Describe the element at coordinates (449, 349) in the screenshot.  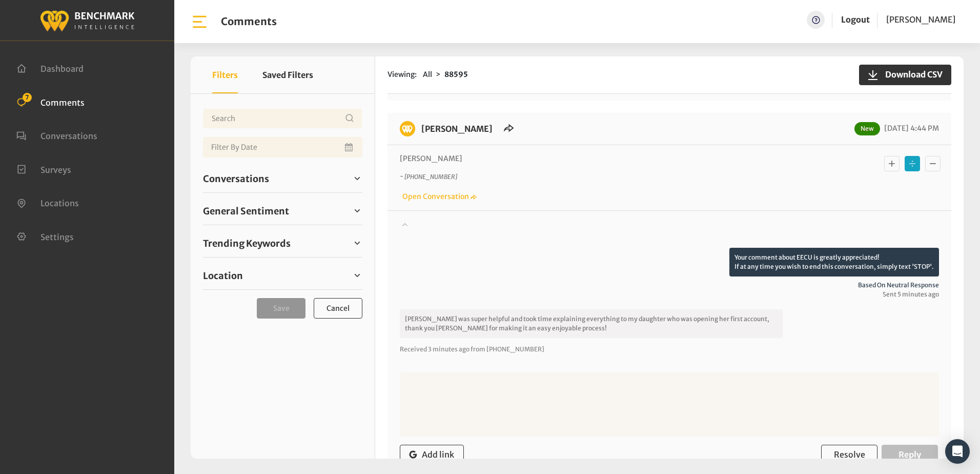
I see `span: 3 minutes ago` at that location.